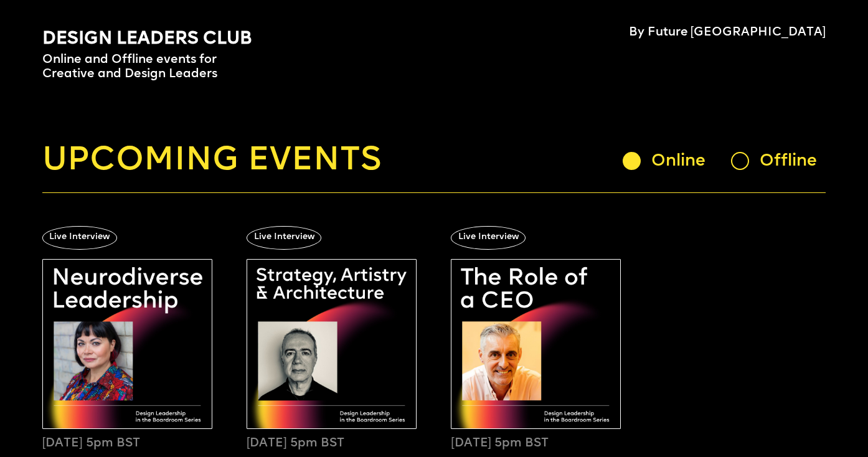 This screenshot has width=868, height=457. What do you see at coordinates (151, 67) in the screenshot?
I see `p: Online and Offline events for Creative and Design Leaders` at bounding box center [151, 67].